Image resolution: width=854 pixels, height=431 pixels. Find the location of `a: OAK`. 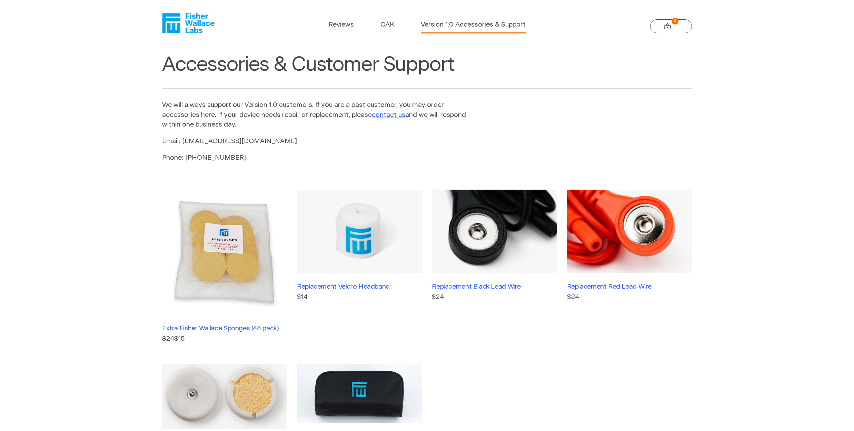

a: OAK is located at coordinates (387, 25).